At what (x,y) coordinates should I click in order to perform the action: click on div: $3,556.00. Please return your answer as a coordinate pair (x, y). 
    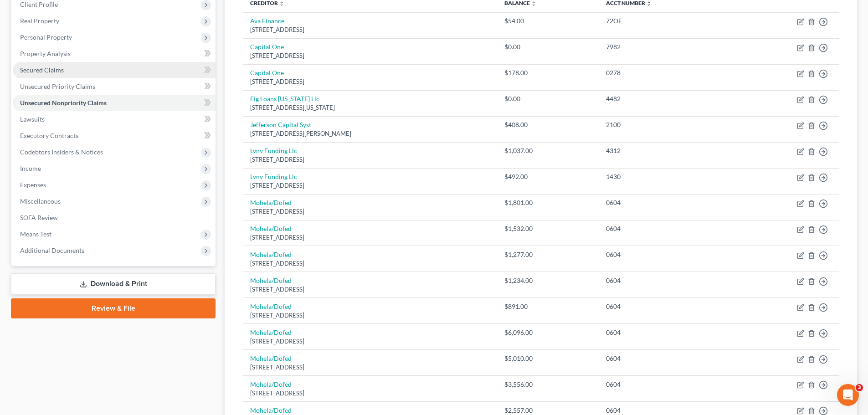
    Looking at the image, I should click on (548, 385).